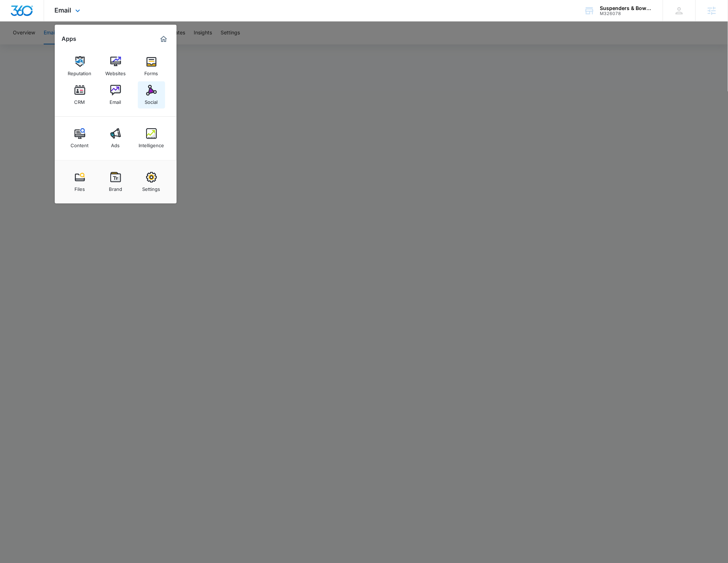 This screenshot has width=728, height=563. Describe the element at coordinates (152, 100) in the screenshot. I see `div: Social` at that location.